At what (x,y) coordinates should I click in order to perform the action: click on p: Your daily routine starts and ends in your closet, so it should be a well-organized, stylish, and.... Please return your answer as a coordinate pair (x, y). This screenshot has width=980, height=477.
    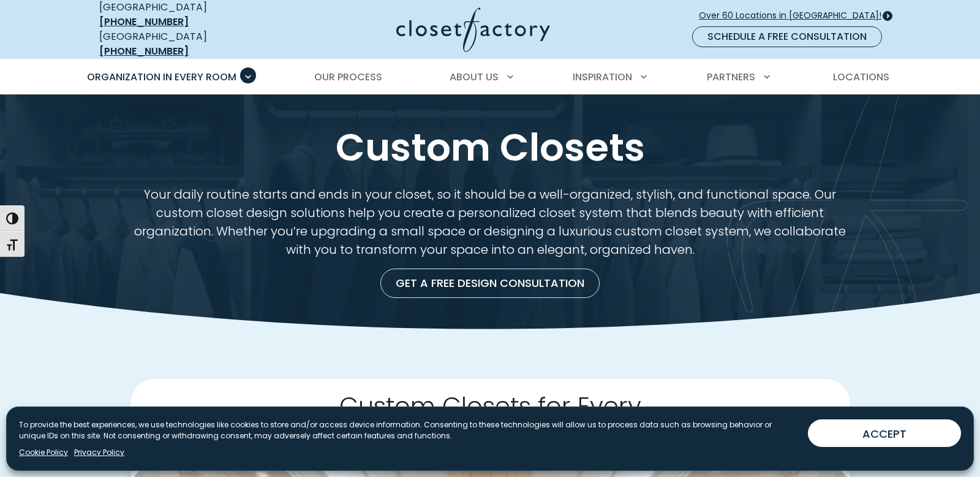
    Looking at the image, I should click on (490, 222).